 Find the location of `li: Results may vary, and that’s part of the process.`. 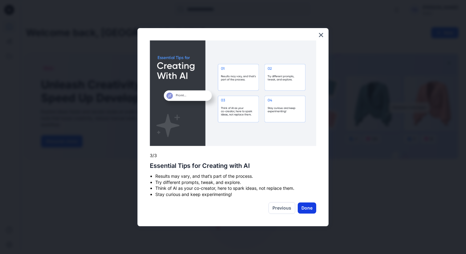

li: Results may vary, and that’s part of the process. is located at coordinates (236, 176).